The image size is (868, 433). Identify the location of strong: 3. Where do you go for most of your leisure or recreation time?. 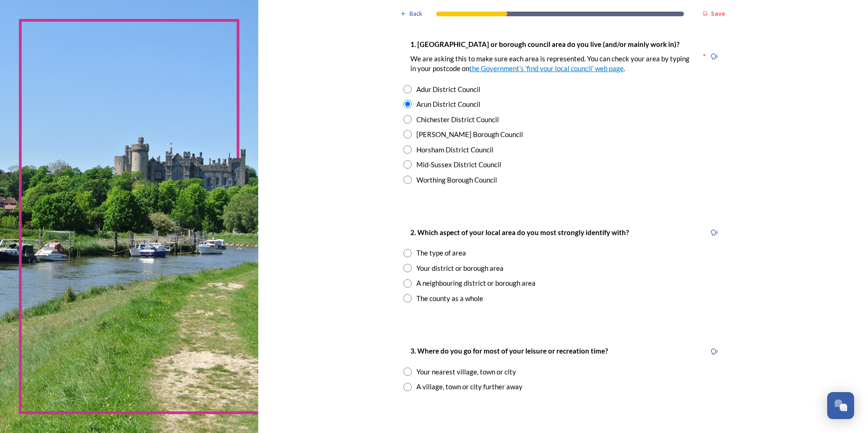
(509, 350).